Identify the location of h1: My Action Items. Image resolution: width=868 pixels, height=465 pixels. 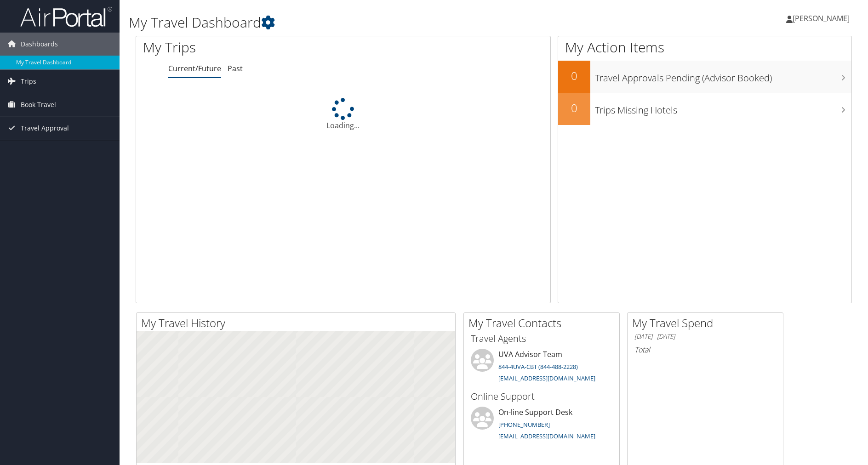
(705, 47).